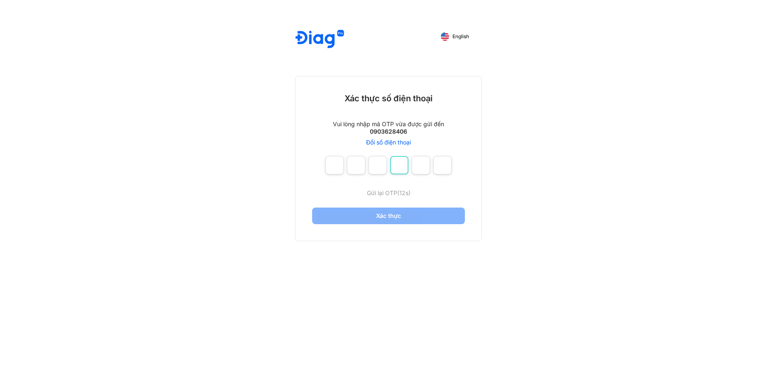  What do you see at coordinates (319, 39) in the screenshot?
I see `img: logo` at bounding box center [319, 39].